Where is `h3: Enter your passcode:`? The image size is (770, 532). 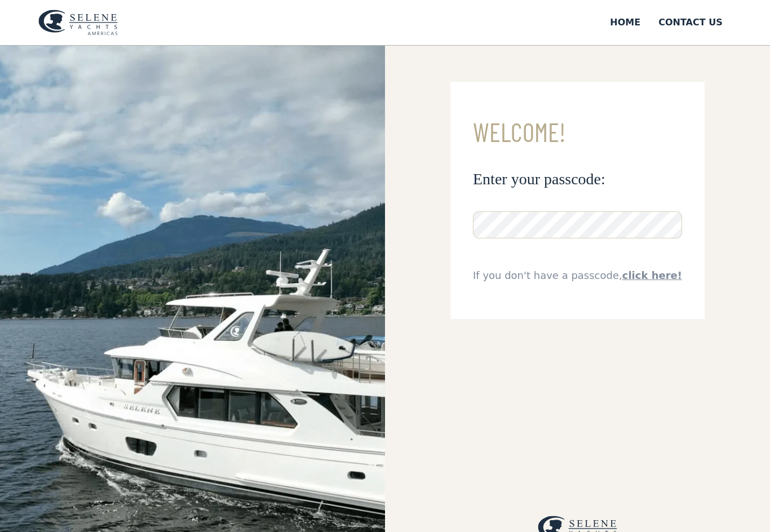 h3: Enter your passcode: is located at coordinates (577, 178).